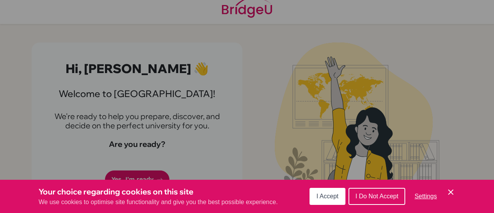 The height and width of the screenshot is (213, 494). What do you see at coordinates (27, 9) in the screenshot?
I see `span: Ayuda` at bounding box center [27, 9].